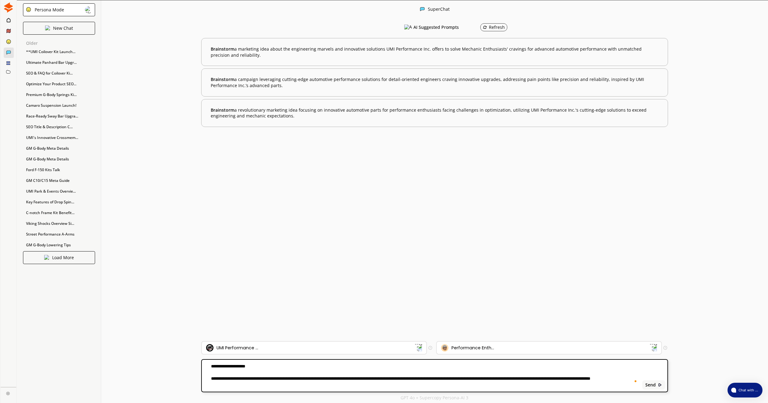 Image resolution: width=768 pixels, height=403 pixels. What do you see at coordinates (59, 191) in the screenshot?
I see `div: UMI Park & Events Overvie...` at bounding box center [59, 191].